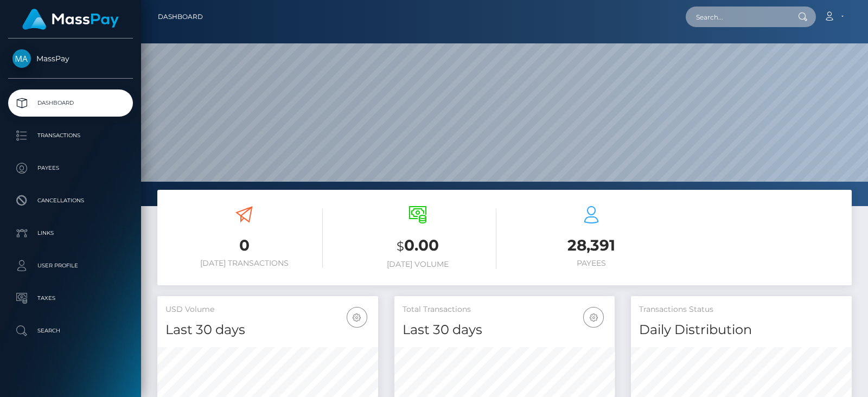 The width and height of the screenshot is (868, 397). What do you see at coordinates (22, 59) in the screenshot?
I see `img: MassPay` at bounding box center [22, 59].